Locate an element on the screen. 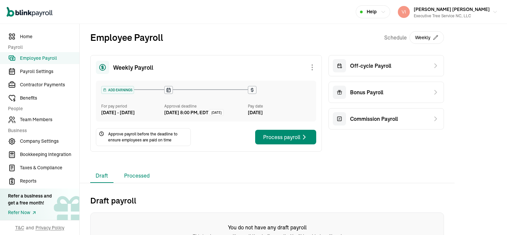  span: Employee Payroll is located at coordinates (49, 58).